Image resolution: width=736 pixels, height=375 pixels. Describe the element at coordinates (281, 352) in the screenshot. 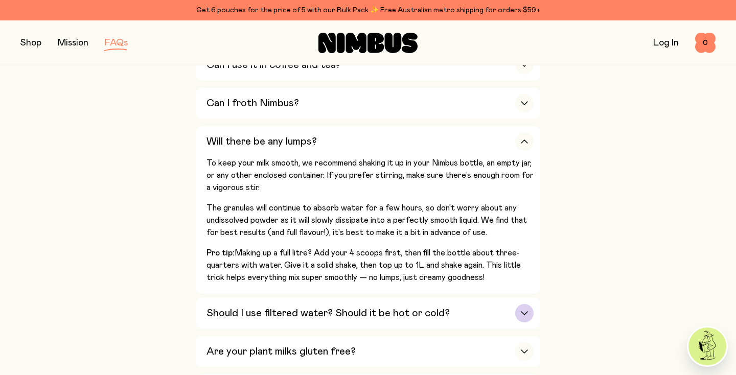

I see `h3: Are your plant milks gluten free?` at that location.